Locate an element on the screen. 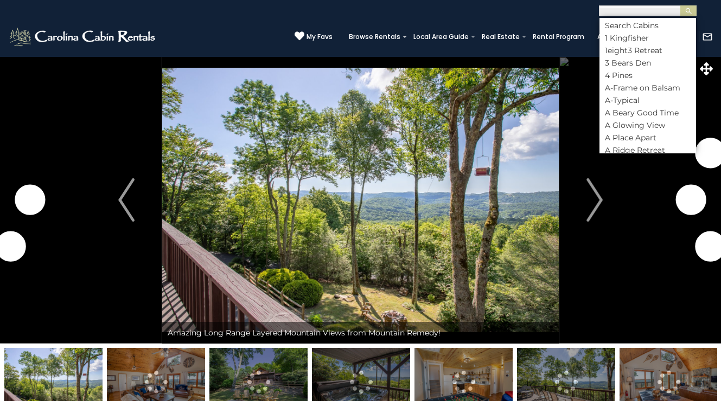 The image size is (721, 401). img: White-1-2.png is located at coordinates (83, 37).